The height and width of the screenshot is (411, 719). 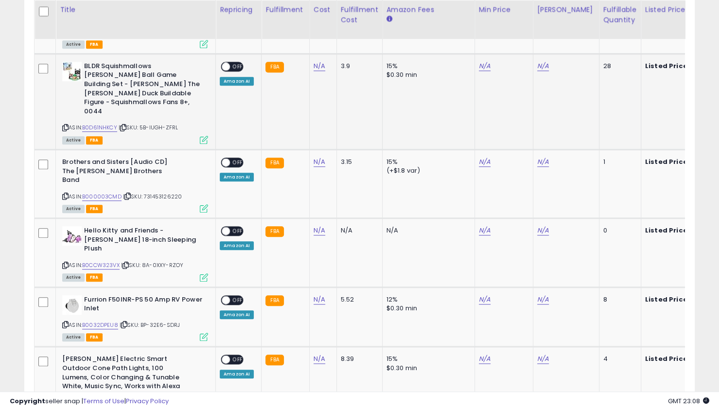 What do you see at coordinates (152, 196) in the screenshot?
I see `span: | SKU: 731453126220` at bounding box center [152, 196].